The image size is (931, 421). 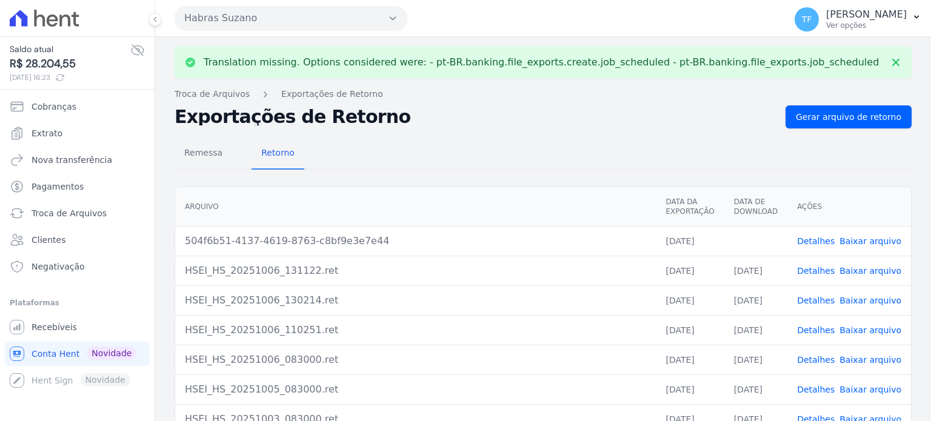 What do you see at coordinates (70, 49) in the screenshot?
I see `span: Saldo atual` at bounding box center [70, 49].